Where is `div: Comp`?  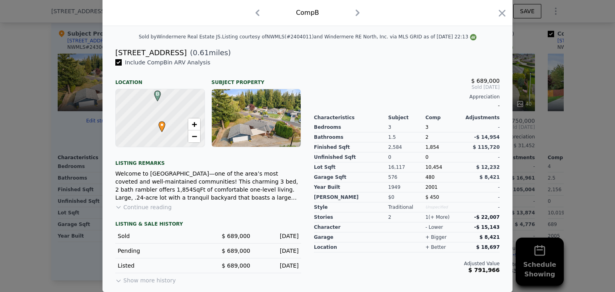
div: Comp is located at coordinates (444, 118).